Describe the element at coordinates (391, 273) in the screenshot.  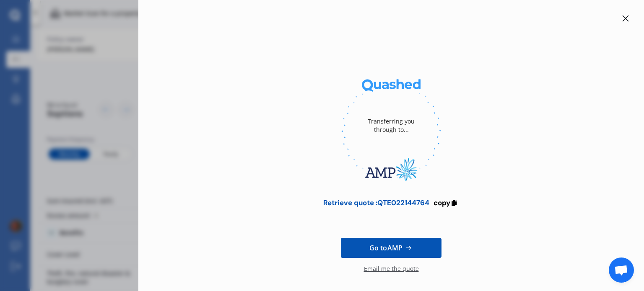
I see `div: Email me the quote` at that location.